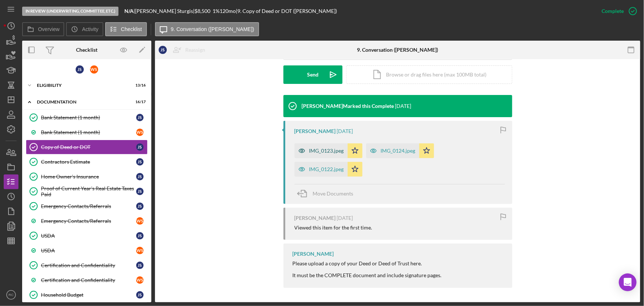 Image resolution: width=644 pixels, height=306 pixels. Describe the element at coordinates (333, 228) in the screenshot. I see `div: Viewed this item for the first time.` at that location.